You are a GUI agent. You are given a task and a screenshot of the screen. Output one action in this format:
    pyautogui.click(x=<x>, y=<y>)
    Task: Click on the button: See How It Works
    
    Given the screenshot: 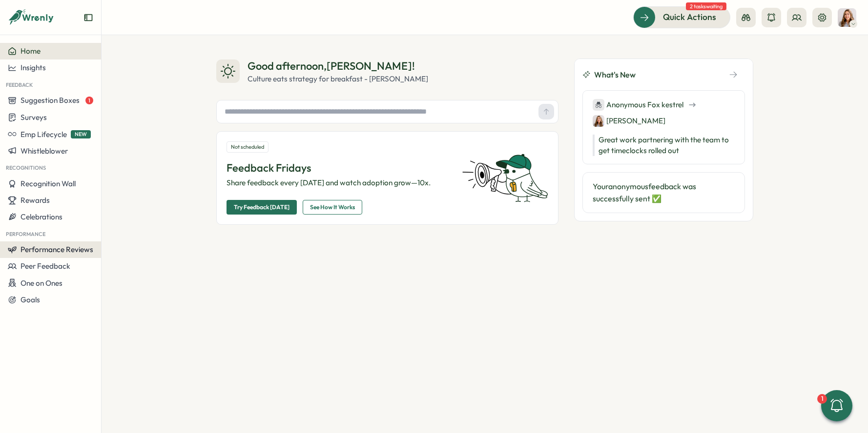 What is the action you would take?
    pyautogui.click(x=332, y=207)
    